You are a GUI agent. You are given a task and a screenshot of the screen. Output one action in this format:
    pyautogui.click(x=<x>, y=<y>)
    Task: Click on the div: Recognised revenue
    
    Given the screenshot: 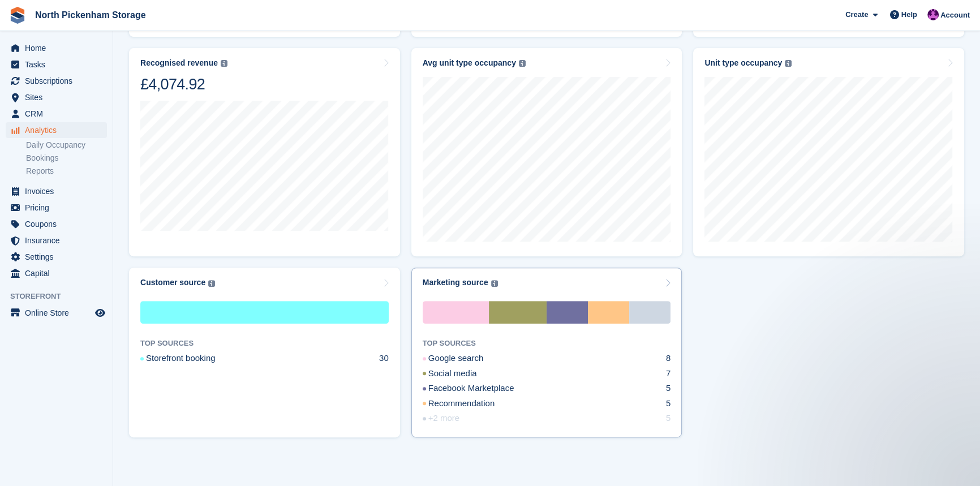 What is the action you would take?
    pyautogui.click(x=179, y=63)
    